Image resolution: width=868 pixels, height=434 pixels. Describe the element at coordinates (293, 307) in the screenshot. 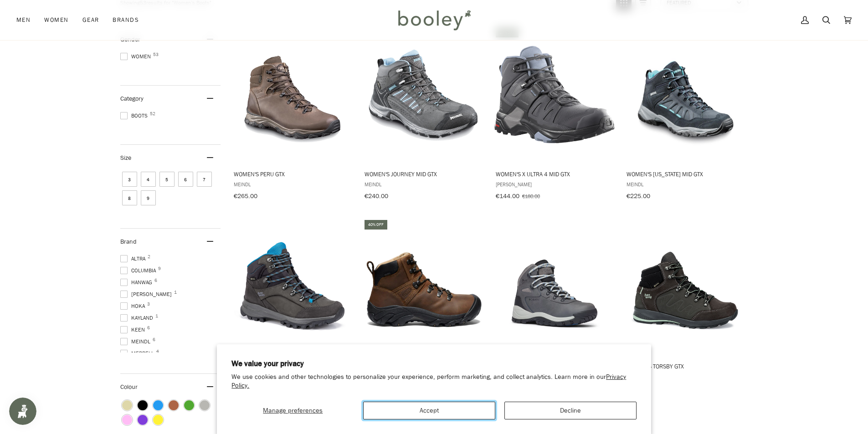

I see `a: Women's Banks GTX` at that location.